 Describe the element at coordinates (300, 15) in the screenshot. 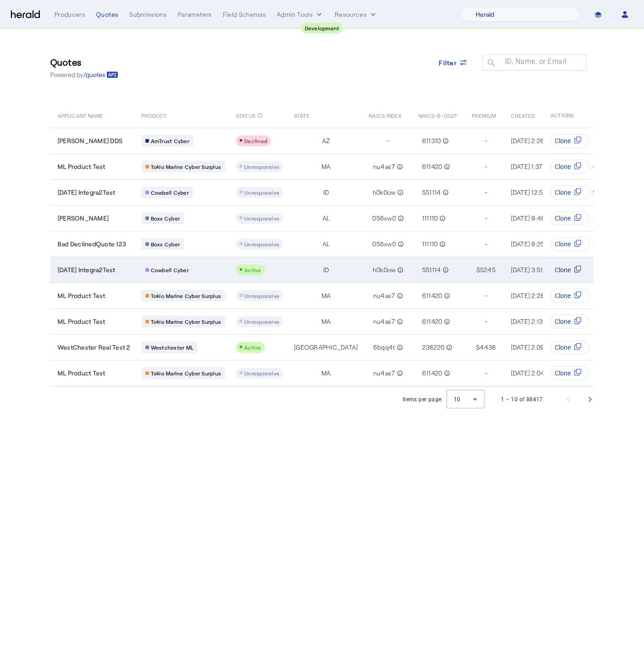

I see `button: internal dropdown menu` at that location.